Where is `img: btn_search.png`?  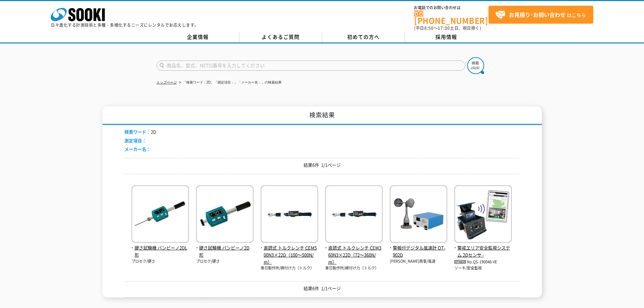 img: btn_search.png is located at coordinates (476, 66).